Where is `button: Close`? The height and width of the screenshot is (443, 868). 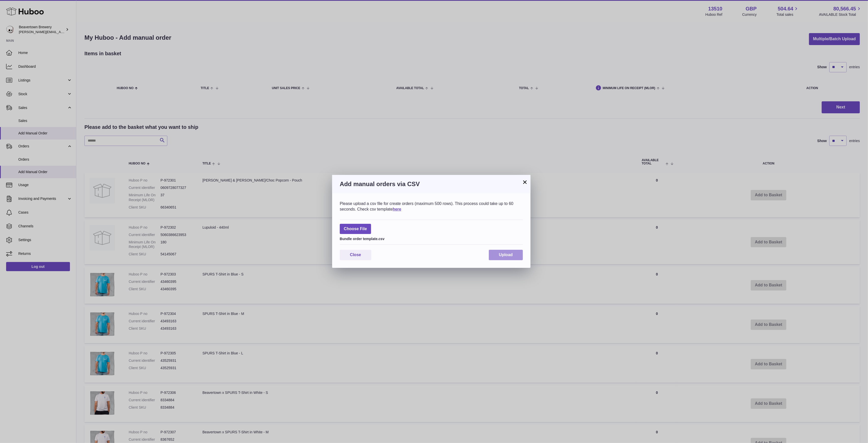
button: Close is located at coordinates (355, 255).